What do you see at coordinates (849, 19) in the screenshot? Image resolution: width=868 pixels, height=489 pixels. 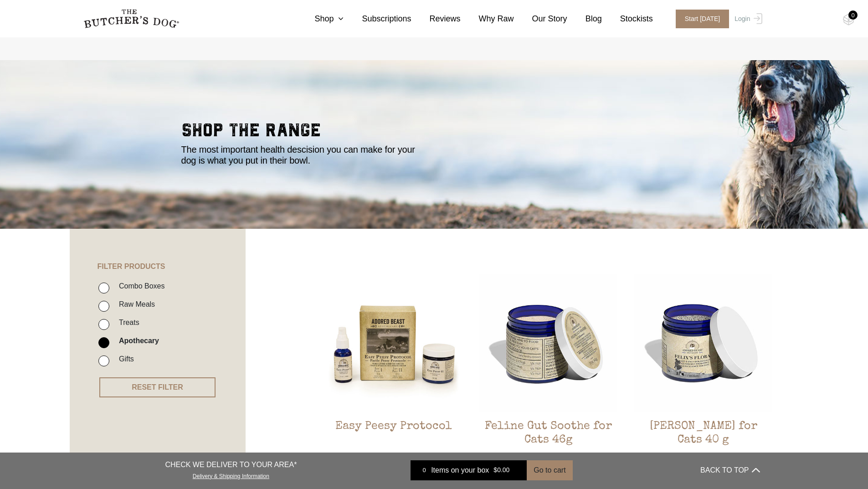 I see `img: TBD_Cart-Empty.png` at bounding box center [849, 19].